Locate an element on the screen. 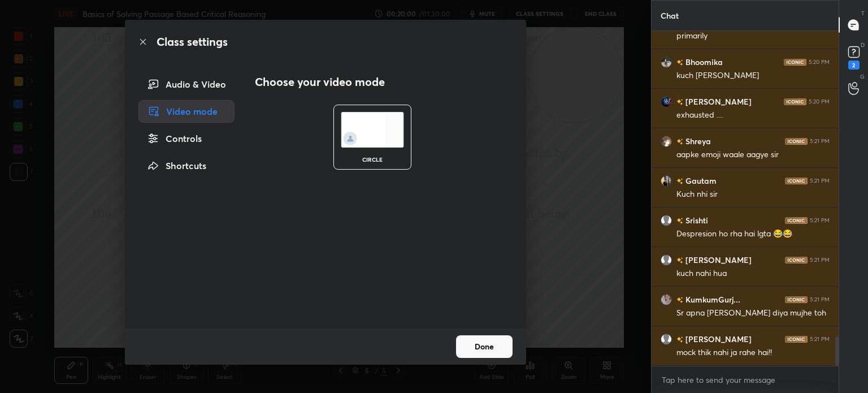  h6: Gautam is located at coordinates (699, 180).